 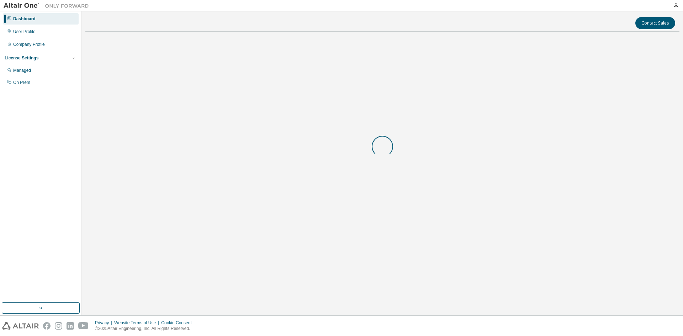 I want to click on img: youtube.svg, so click(x=83, y=326).